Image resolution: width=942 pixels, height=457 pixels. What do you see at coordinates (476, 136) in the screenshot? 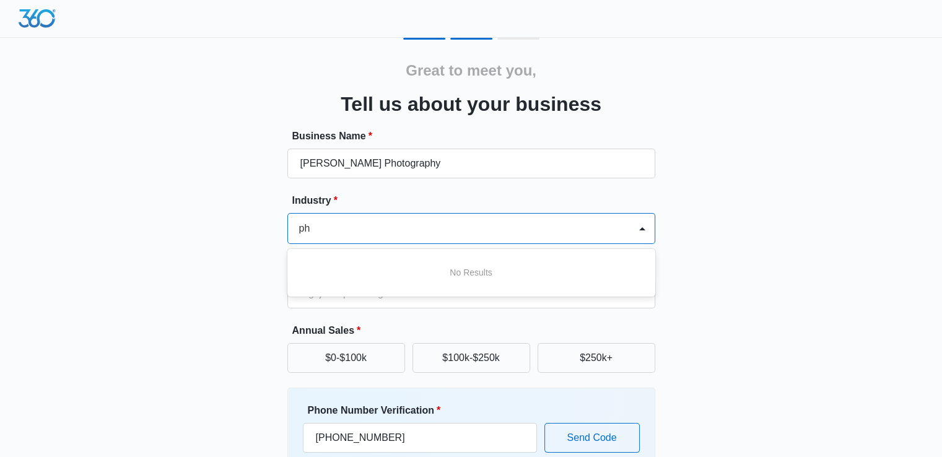
I see `label: Business Name` at bounding box center [476, 136].